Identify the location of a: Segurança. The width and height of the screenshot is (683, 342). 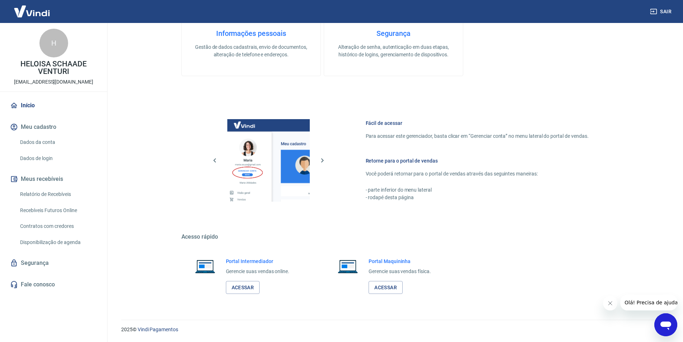
(53, 263).